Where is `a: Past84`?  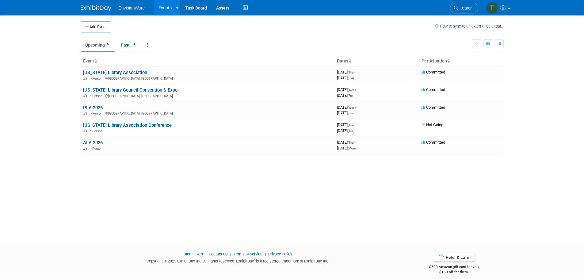
a: Past84 is located at coordinates (129, 45).